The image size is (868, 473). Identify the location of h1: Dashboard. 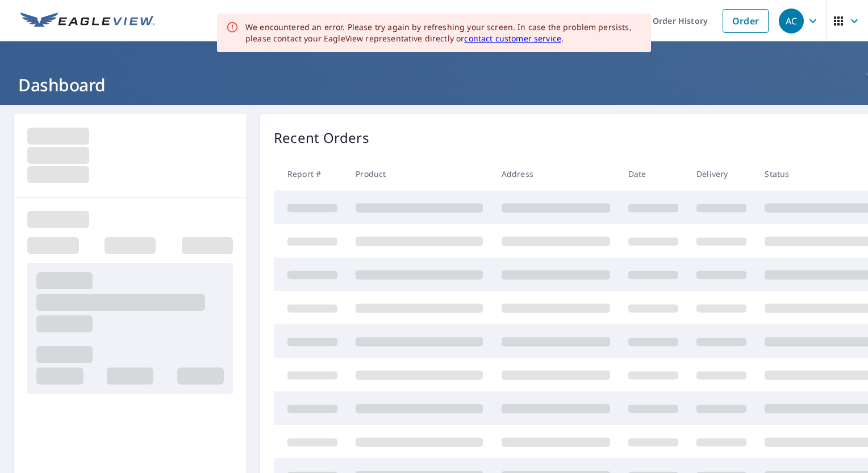
(434, 84).